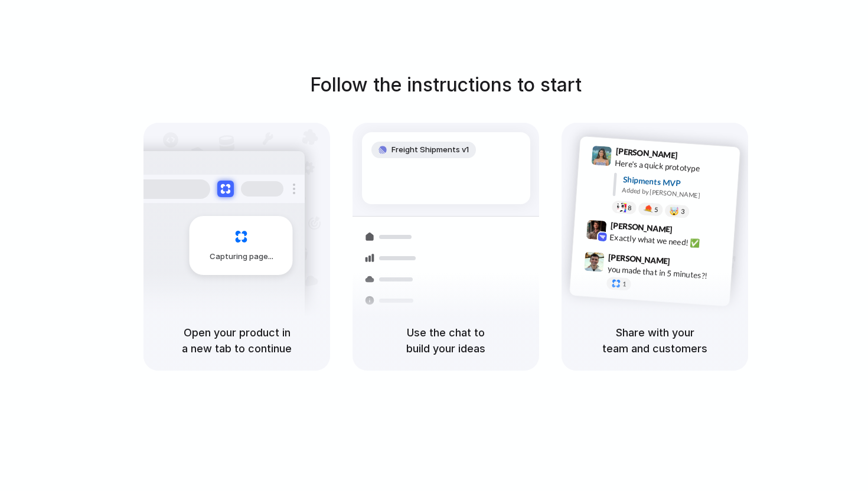  Describe the element at coordinates (237, 340) in the screenshot. I see `h5: Open your product in a new tab to continue` at that location.